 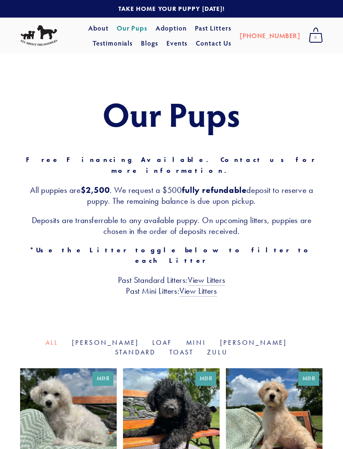 What do you see at coordinates (172, 114) in the screenshot?
I see `h1: Our Pups` at bounding box center [172, 114].